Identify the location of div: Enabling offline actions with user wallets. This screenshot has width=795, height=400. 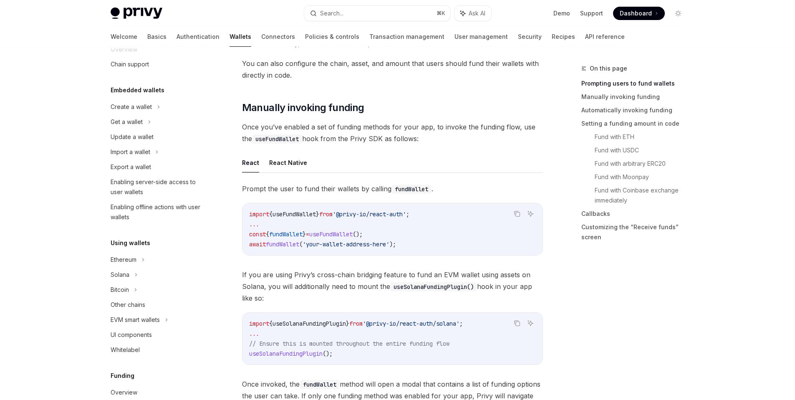
(158, 212).